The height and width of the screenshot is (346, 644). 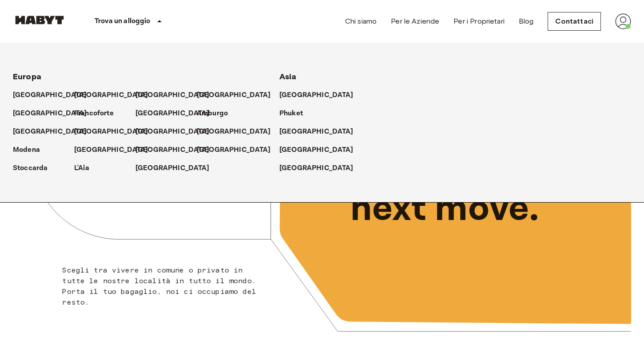 What do you see at coordinates (479, 21) in the screenshot?
I see `a: Per i Proprietari` at bounding box center [479, 21].